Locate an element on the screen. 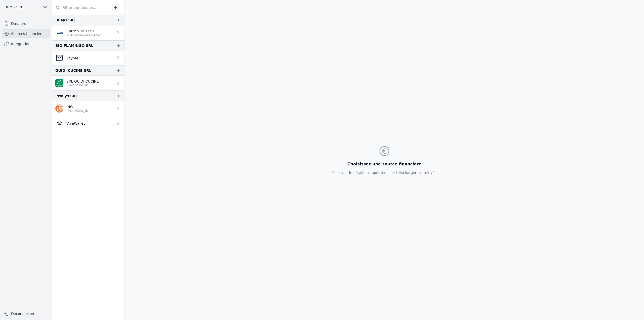 The image size is (644, 320). div: BIO FLAMINGO SRL is located at coordinates (74, 46).